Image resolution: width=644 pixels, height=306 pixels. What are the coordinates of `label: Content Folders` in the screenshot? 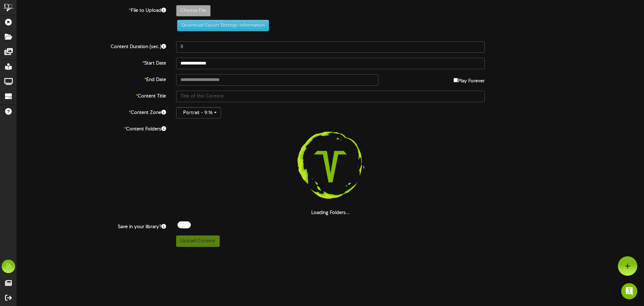 It's located at (91, 128).